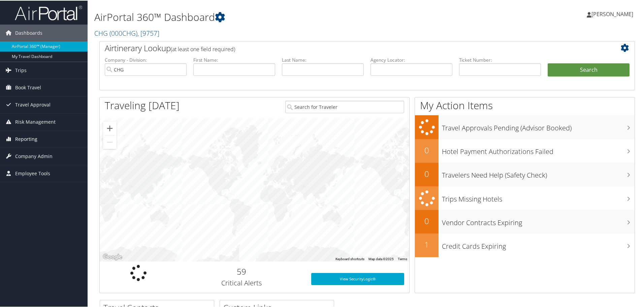 The width and height of the screenshot is (644, 307). What do you see at coordinates (344, 106) in the screenshot?
I see `input: Search for Traveler` at bounding box center [344, 106].